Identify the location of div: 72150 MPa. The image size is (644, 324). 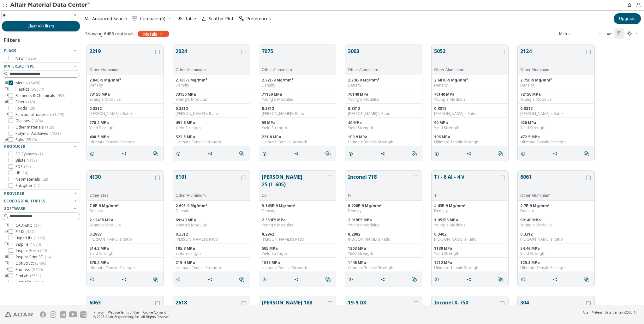
(556, 94).